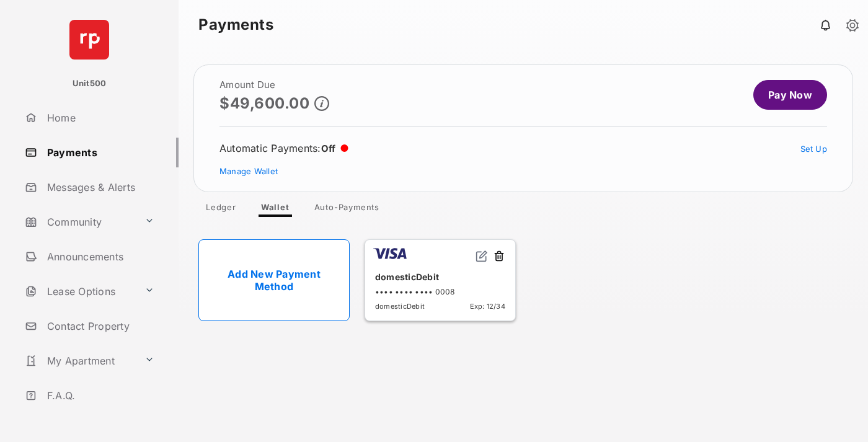 The height and width of the screenshot is (442, 868). I want to click on img: svg+xml;base64,PHN2ZyB4bWxucz0iaHR0cDovL3d3dy53My5vcmcvMjAwMC9zdmciIHdpZHRoPSI2NCIgaGVpZ2h0PSI2NC..., so click(89, 40).